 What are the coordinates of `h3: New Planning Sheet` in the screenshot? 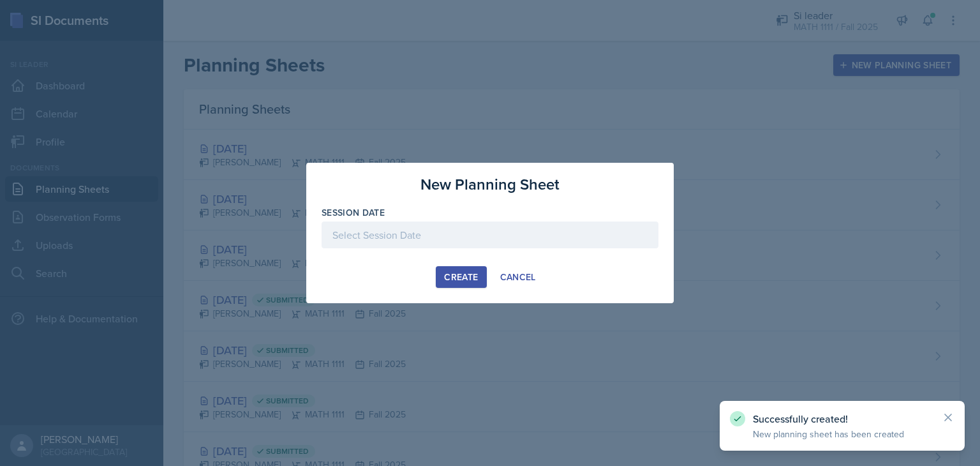 It's located at (490, 184).